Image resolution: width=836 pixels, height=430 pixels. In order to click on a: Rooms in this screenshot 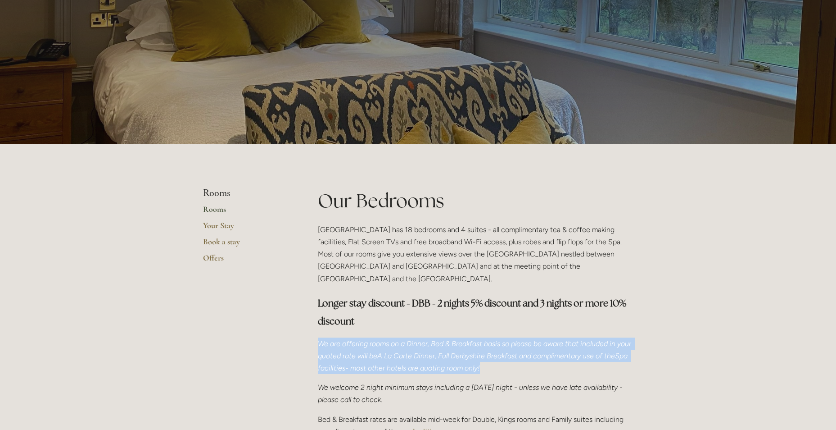, I will do `click(246, 212)`.